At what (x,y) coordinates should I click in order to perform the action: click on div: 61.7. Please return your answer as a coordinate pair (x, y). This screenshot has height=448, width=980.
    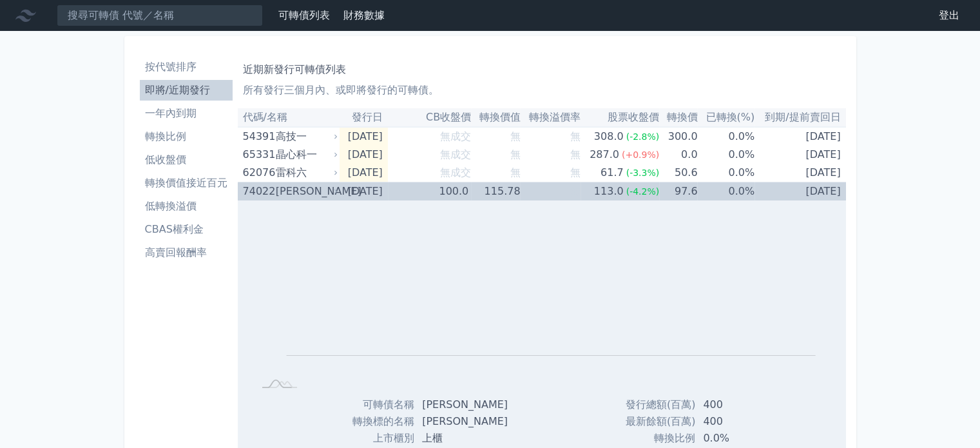
    Looking at the image, I should click on (611, 173).